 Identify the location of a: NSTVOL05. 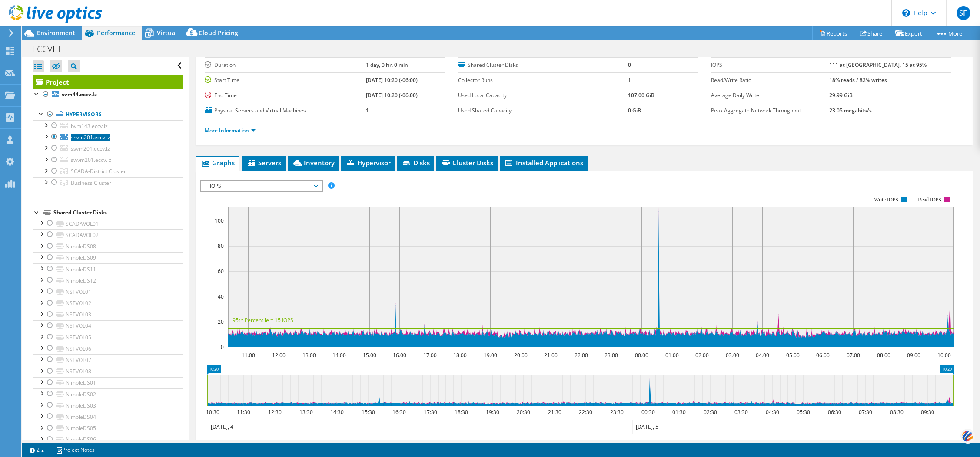
(107, 337).